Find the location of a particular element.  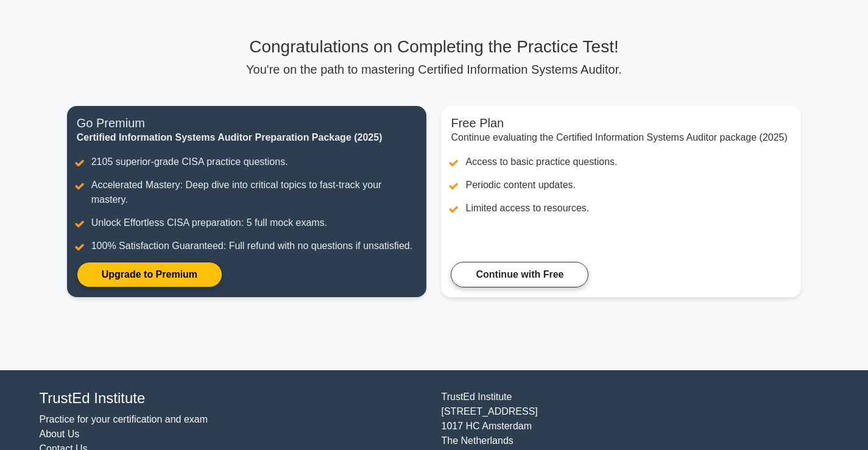

a: Continue with Free is located at coordinates (519, 275).